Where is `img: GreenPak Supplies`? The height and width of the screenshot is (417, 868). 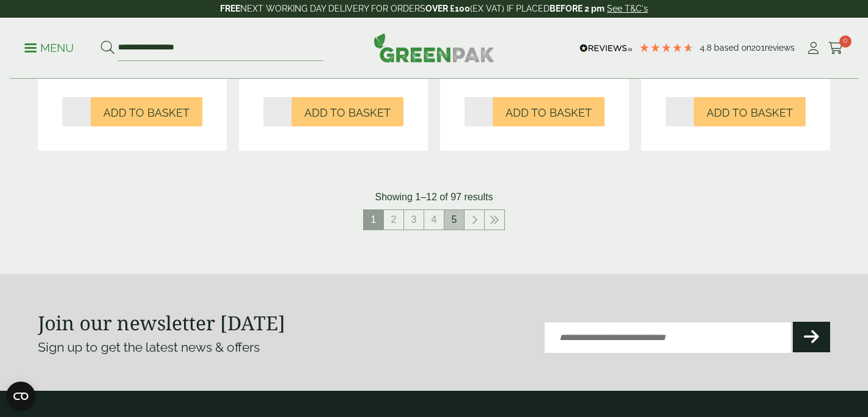
img: GreenPak Supplies is located at coordinates (434, 47).